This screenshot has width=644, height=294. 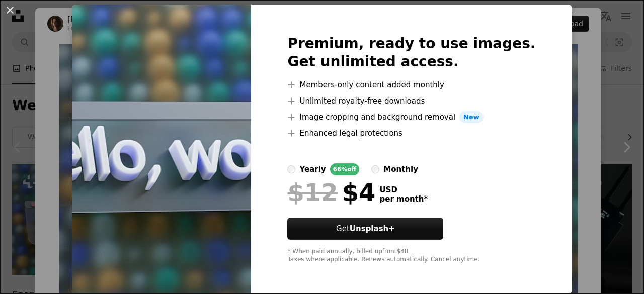 I want to click on button: GetUnsplash+, so click(x=365, y=229).